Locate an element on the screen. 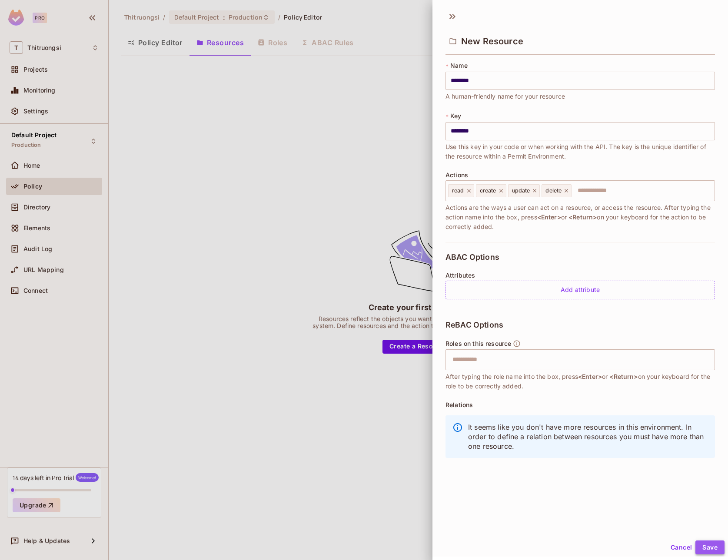 This screenshot has width=728, height=560. span: Name is located at coordinates (459, 66).